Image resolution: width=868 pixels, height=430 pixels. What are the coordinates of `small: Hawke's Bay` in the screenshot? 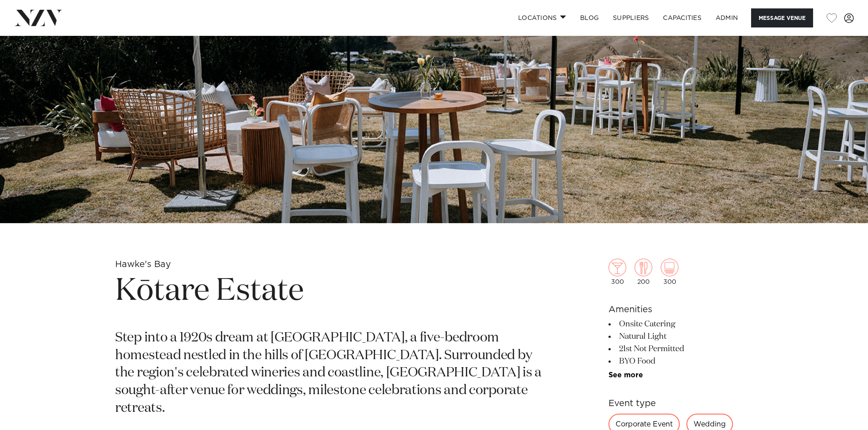 It's located at (143, 265).